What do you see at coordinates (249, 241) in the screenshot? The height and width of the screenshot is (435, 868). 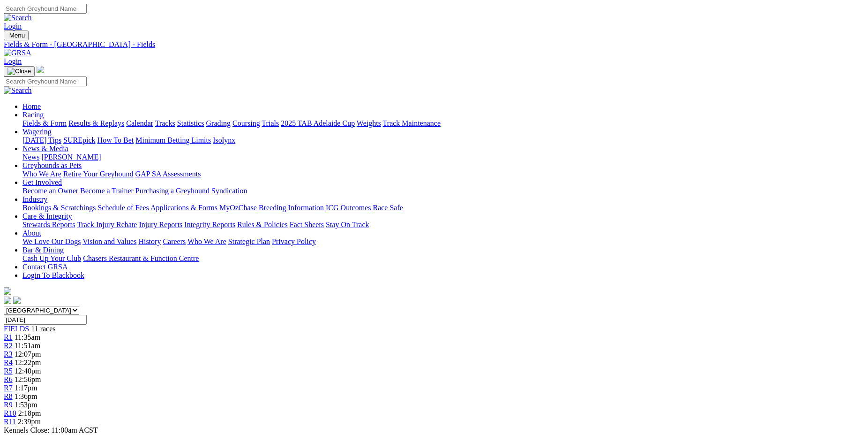 I see `a: Strategic Plan` at bounding box center [249, 241].